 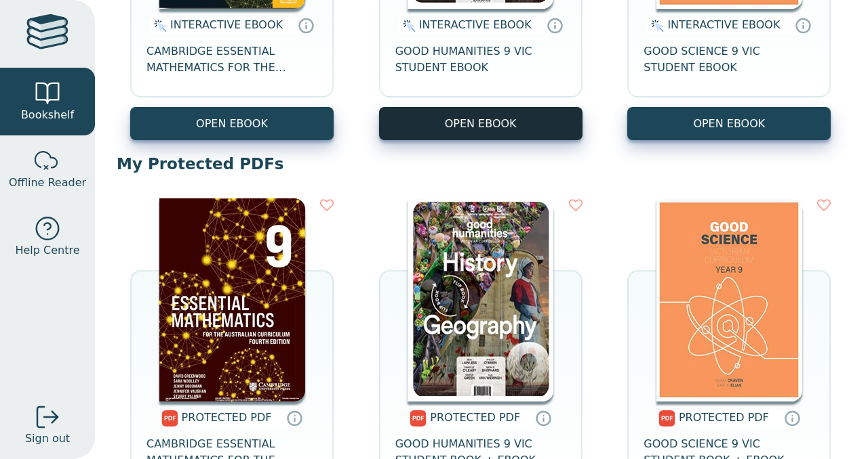 What do you see at coordinates (729, 300) in the screenshot?
I see `img: b88a61cc-bf8e-40fb-b095-a3b92098568f.jpg` at bounding box center [729, 300].